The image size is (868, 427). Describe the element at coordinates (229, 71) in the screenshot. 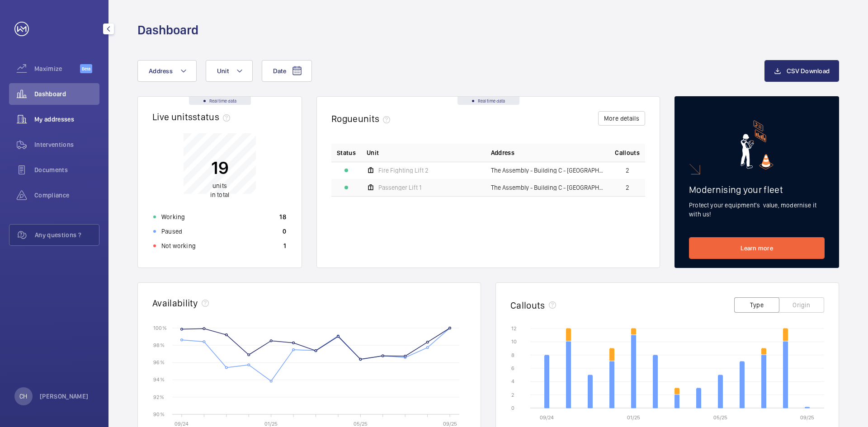

I see `button: Unit` at that location.